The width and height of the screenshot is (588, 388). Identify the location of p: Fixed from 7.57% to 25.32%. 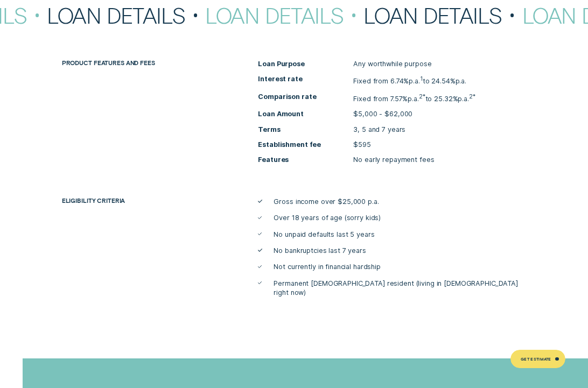
(414, 98).